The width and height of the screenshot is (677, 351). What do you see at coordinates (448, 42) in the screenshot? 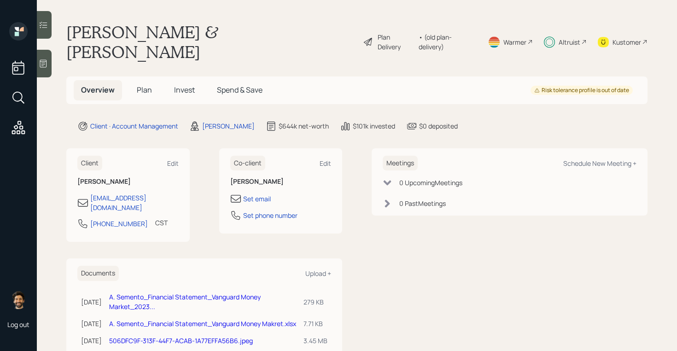
I see `div: • (old plan-delivery)` at bounding box center [448, 42].